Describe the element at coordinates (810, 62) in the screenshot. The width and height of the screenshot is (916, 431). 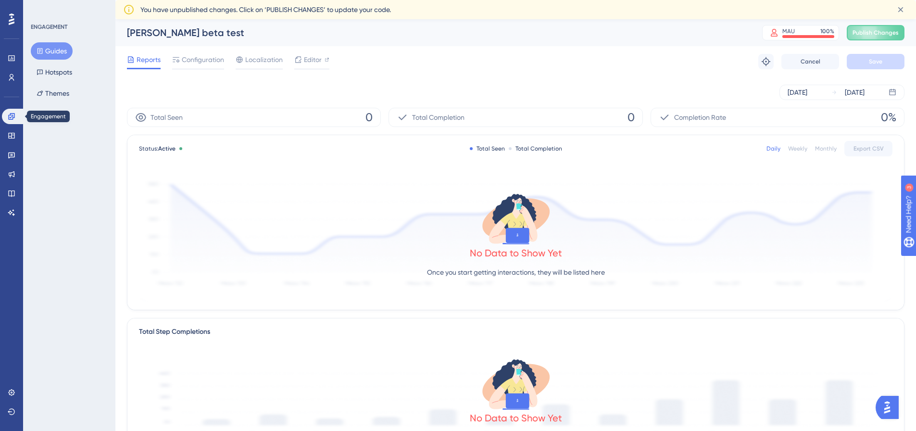
I see `span: Cancel` at that location.